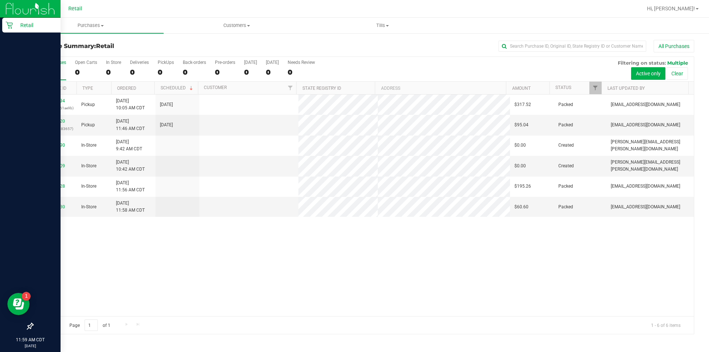 The image size is (709, 352). I want to click on a: State Registry ID, so click(321, 88).